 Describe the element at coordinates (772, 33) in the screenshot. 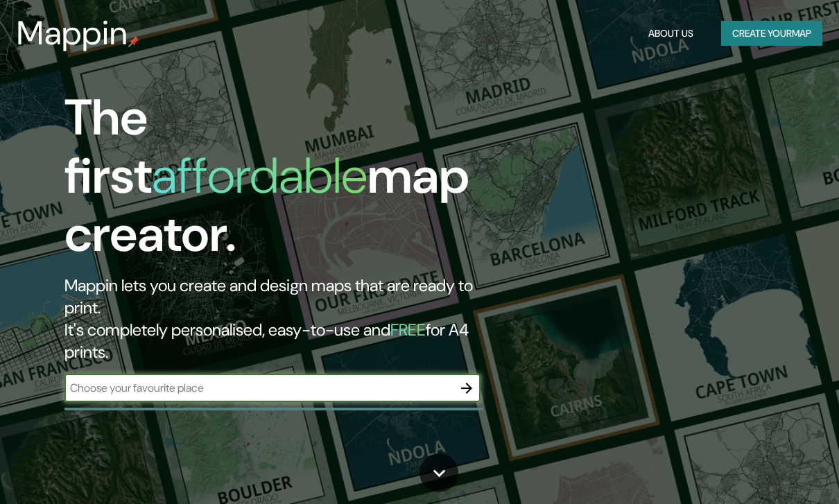

I see `button: Create yourmap` at that location.